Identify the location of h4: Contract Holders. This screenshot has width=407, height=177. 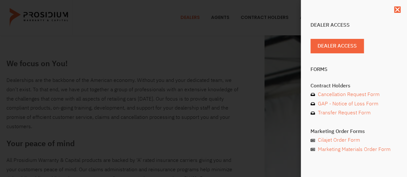
(354, 86).